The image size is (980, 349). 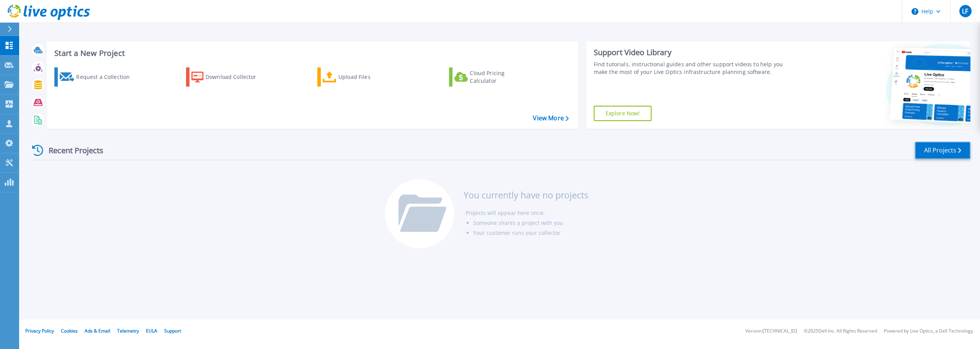 I want to click on a: All Projects, so click(x=942, y=150).